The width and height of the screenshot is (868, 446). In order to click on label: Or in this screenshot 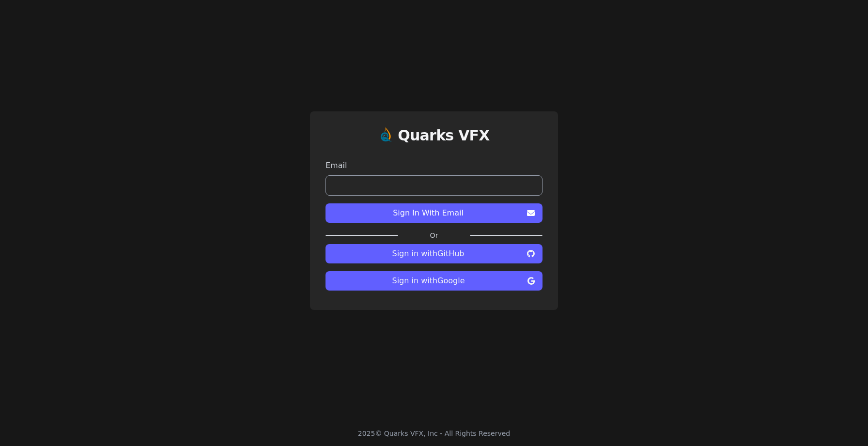, I will do `click(434, 235)`.